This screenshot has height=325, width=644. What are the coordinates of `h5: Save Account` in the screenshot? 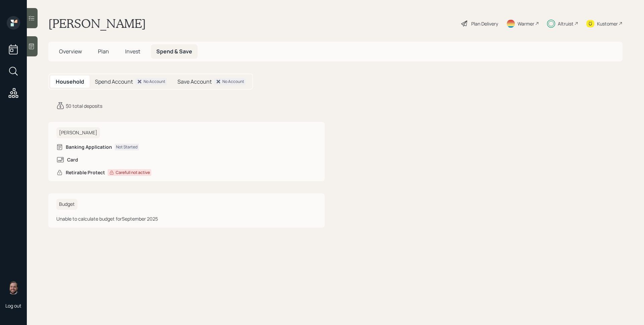 It's located at (194, 81).